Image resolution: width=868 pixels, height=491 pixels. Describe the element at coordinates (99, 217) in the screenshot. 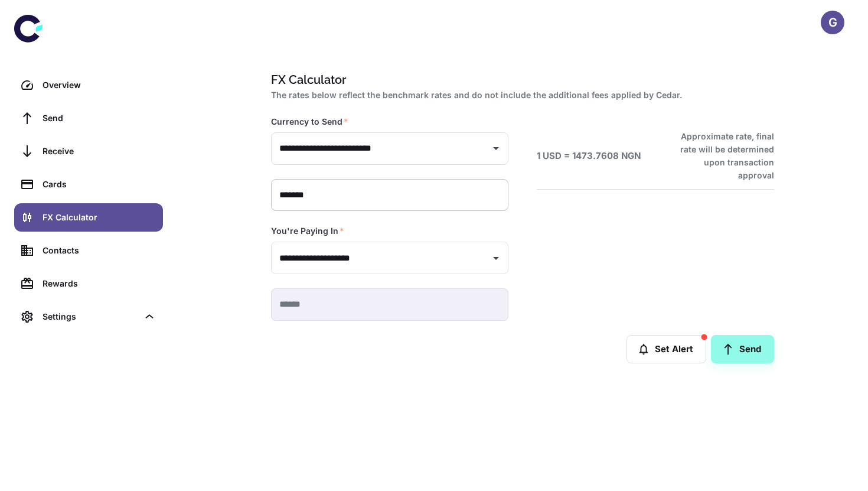

I see `div: FX Calculator` at that location.